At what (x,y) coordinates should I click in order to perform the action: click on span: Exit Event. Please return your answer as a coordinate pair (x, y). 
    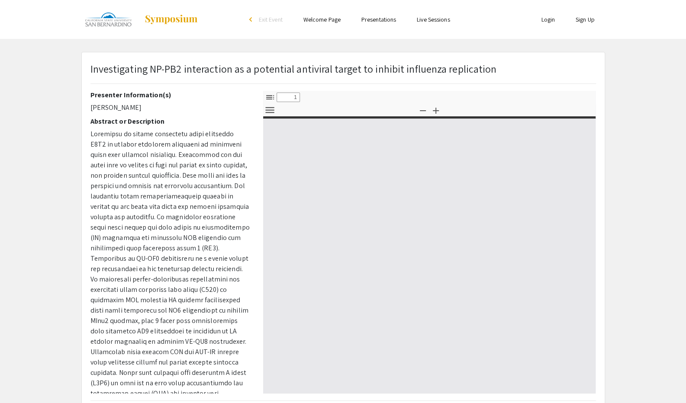
    Looking at the image, I should click on (271, 19).